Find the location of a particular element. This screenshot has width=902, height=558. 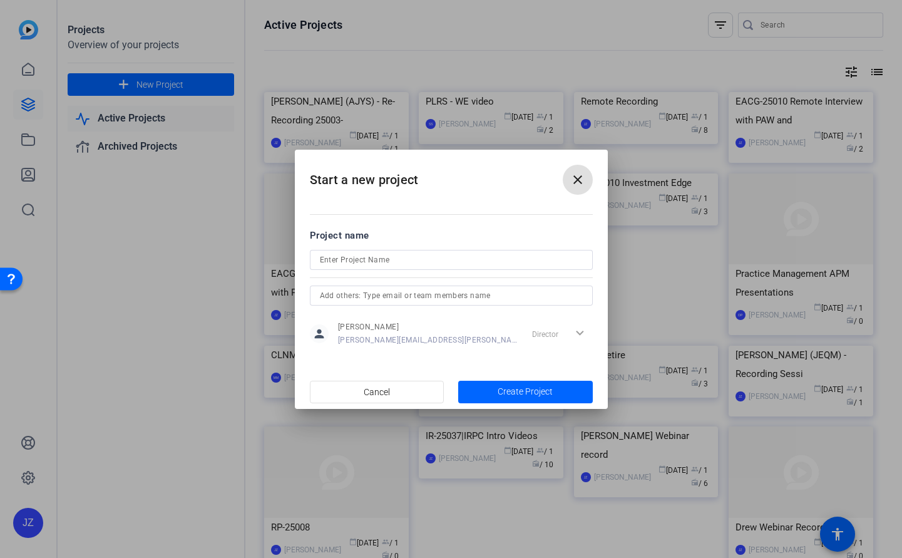

span: Create Project is located at coordinates (525, 391).